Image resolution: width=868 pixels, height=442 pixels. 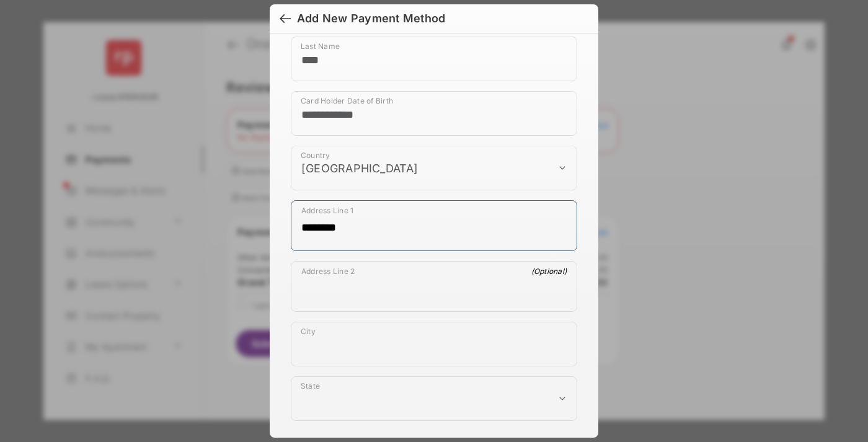 I want to click on div: payment_method_screening[postal_addresses][addressLine2], so click(x=434, y=286).